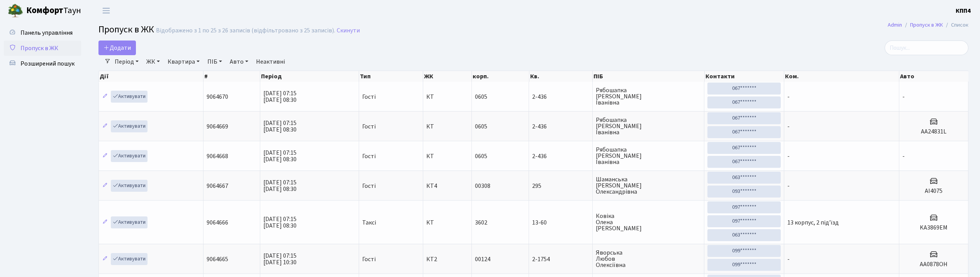 This screenshot has height=277, width=980. I want to click on span: Розширений пошук, so click(47, 64).